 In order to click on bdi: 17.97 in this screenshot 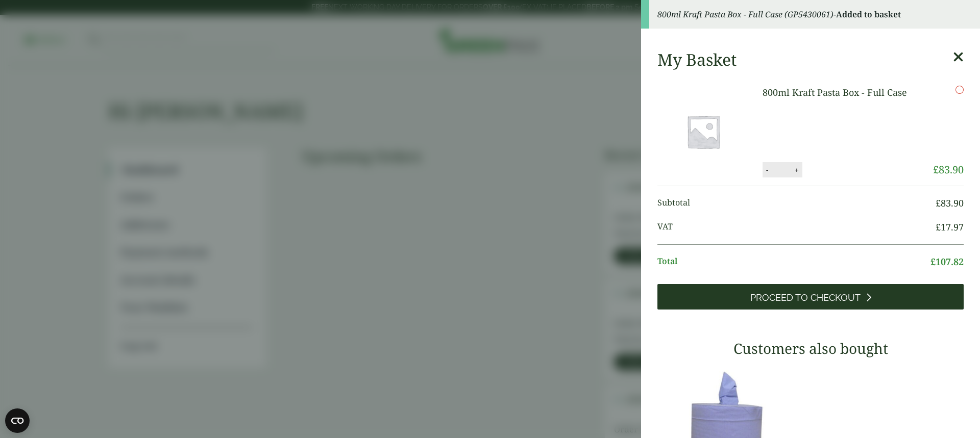, I will do `click(950, 227)`.